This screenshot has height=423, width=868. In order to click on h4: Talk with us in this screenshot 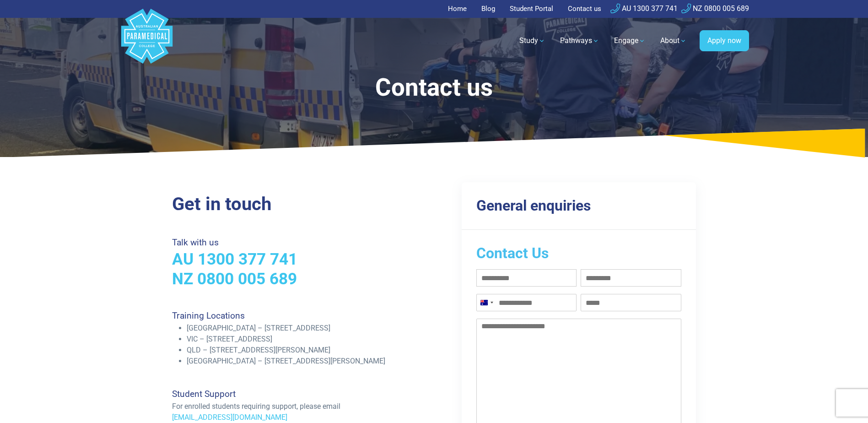, I will do `click(300, 242)`.